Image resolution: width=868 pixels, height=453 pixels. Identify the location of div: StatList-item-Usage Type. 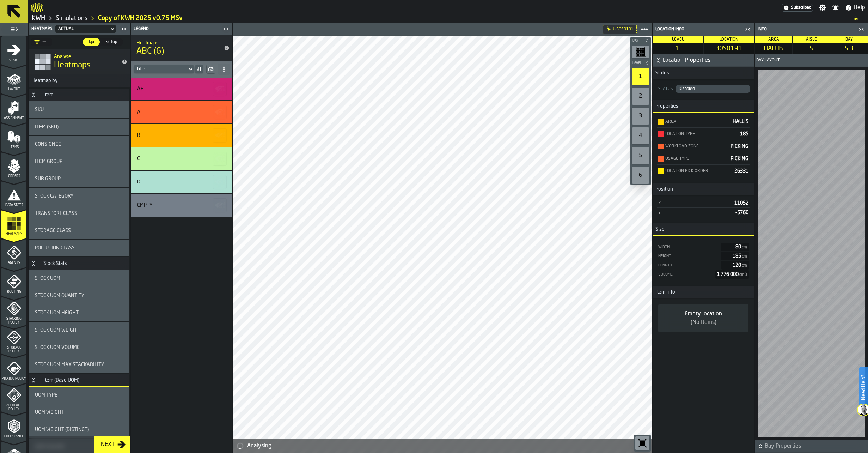
(704, 158).